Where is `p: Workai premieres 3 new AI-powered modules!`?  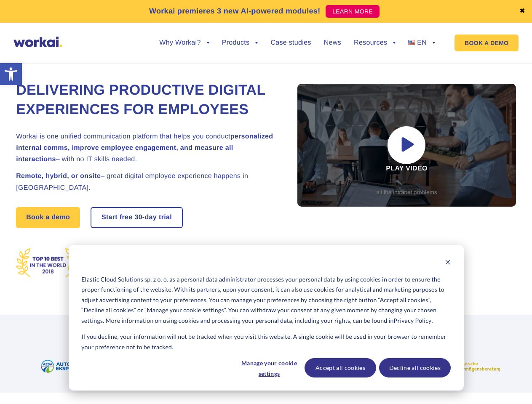 p: Workai premieres 3 new AI-powered modules! is located at coordinates (234, 11).